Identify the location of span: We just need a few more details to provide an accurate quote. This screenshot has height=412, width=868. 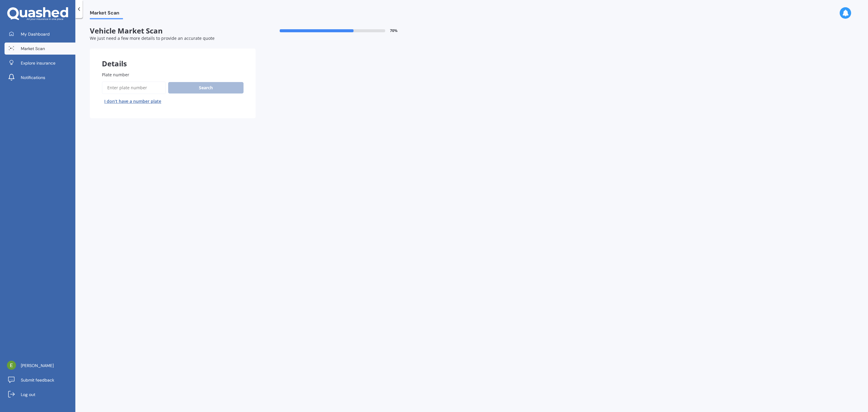
(153, 38).